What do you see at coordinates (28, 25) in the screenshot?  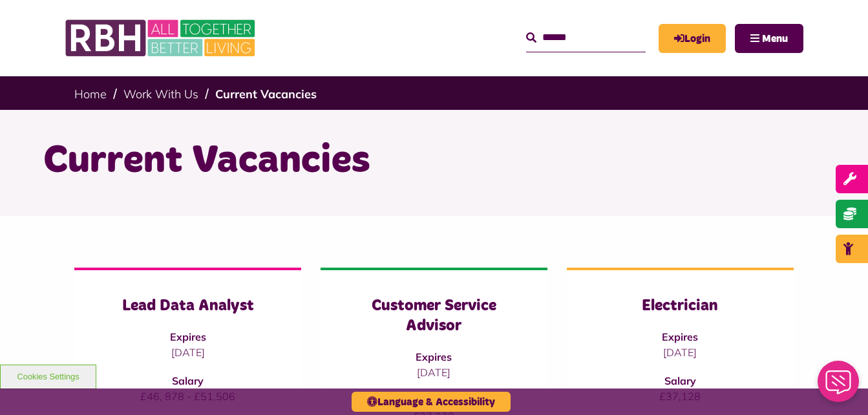 I see `div: Close Web Assistant` at bounding box center [28, 25].